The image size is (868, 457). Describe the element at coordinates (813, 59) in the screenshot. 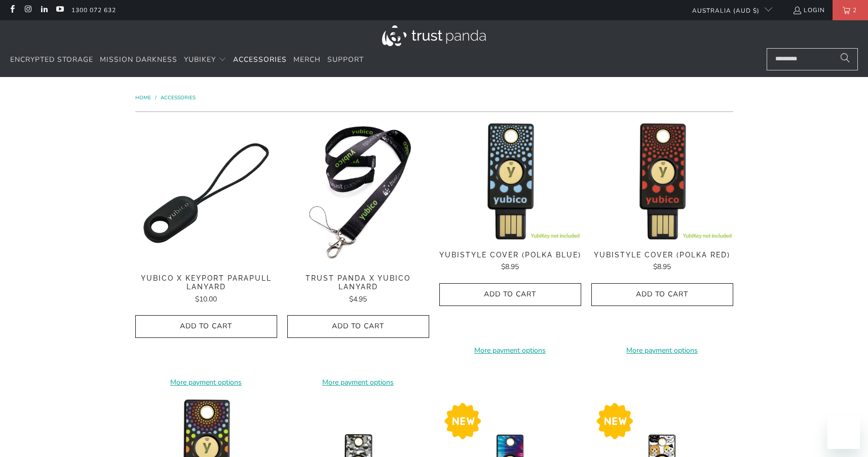

I see `input: Search...` at that location.